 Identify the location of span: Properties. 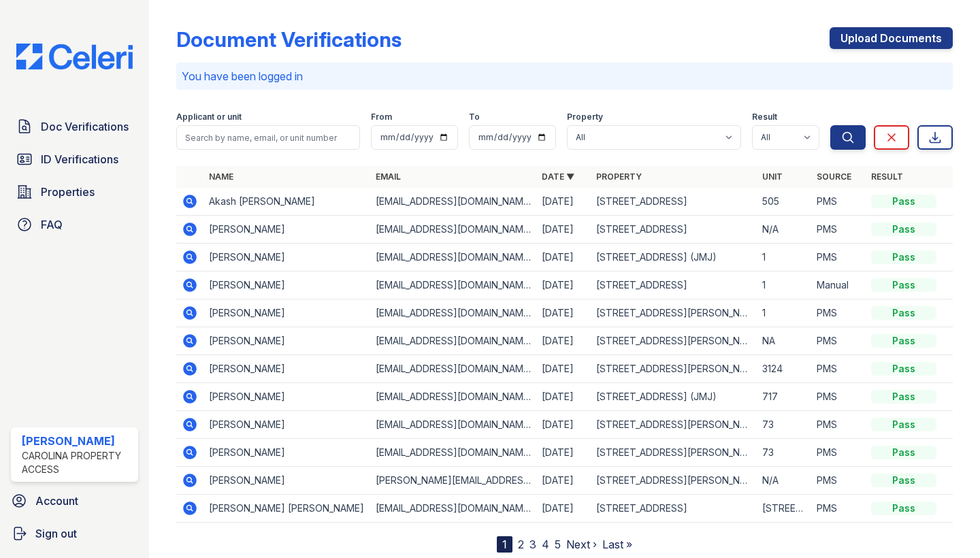
(67, 192).